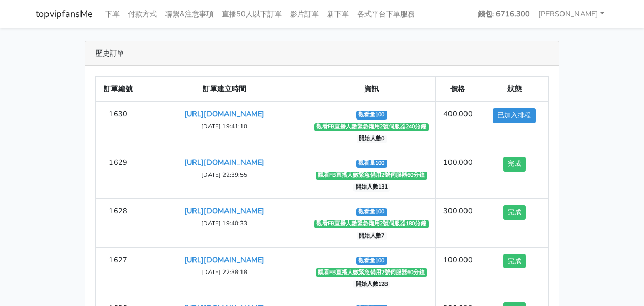  What do you see at coordinates (372, 236) in the screenshot?
I see `span: 開始人數7` at bounding box center [372, 236].